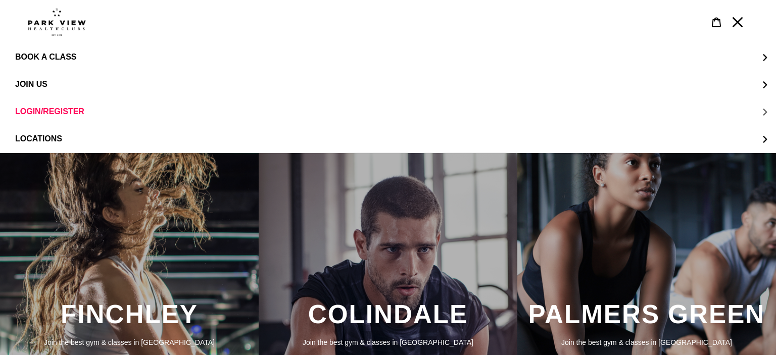 This screenshot has width=776, height=355. What do you see at coordinates (57, 22) in the screenshot?
I see `img: Park view health clubs is a gym near you.` at bounding box center [57, 22].